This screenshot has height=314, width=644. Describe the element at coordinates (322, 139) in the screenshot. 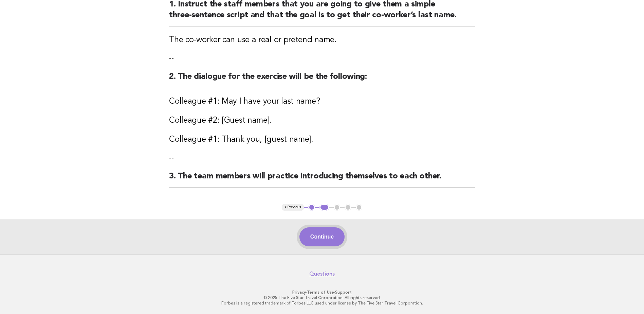

I see `h3: Colleague #1: Thank you, [guest name].` at that location.